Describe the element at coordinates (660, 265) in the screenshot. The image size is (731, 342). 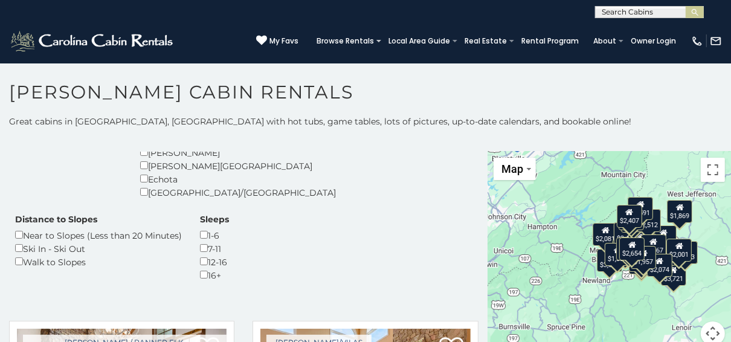
I see `div: $2,074` at that location.